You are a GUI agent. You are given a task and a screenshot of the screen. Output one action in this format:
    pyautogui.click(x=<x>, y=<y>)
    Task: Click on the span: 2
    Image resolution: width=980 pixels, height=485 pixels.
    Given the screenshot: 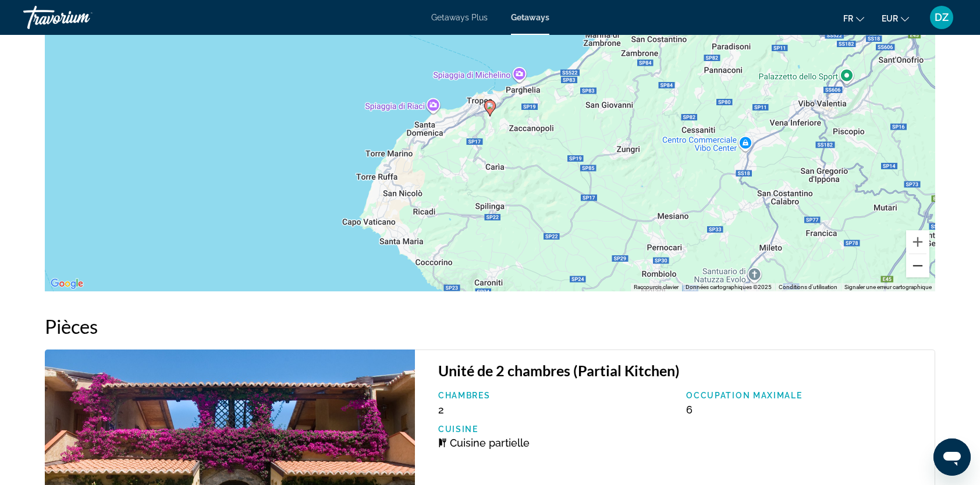 What is the action you would take?
    pyautogui.click(x=441, y=410)
    